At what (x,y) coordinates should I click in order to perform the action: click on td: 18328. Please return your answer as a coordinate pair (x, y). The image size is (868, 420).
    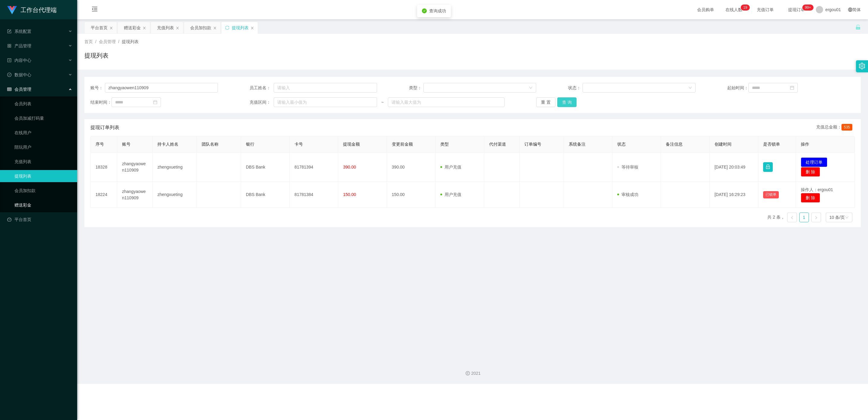
    Looking at the image, I should click on (104, 167).